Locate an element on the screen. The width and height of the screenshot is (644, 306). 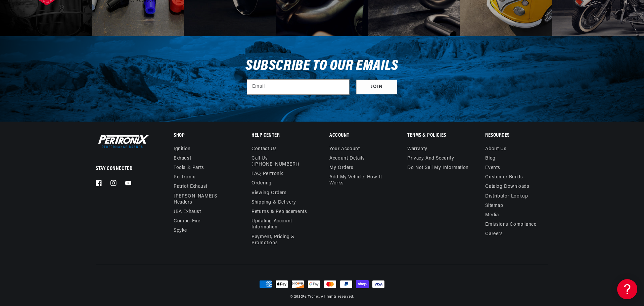
a: Do not sell my information is located at coordinates (438, 168).